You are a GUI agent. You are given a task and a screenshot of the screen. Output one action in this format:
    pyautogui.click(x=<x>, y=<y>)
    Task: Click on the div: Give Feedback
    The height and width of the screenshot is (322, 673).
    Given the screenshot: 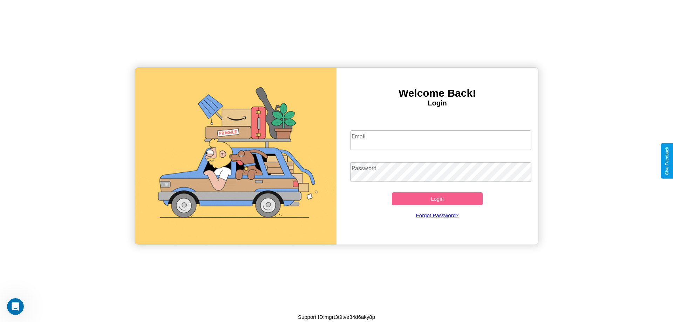 What is the action you would take?
    pyautogui.click(x=667, y=161)
    